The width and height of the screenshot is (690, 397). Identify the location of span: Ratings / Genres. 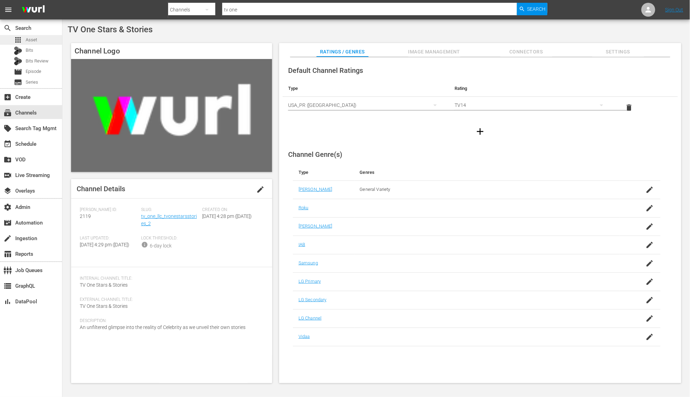
(343, 52).